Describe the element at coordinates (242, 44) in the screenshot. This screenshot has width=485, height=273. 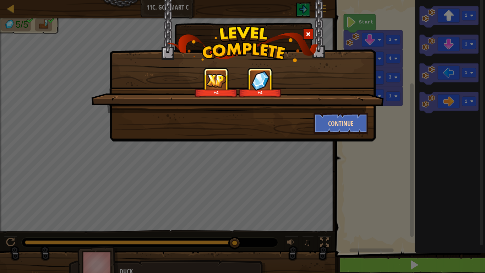
I see `img: level_complete.png` at that location.